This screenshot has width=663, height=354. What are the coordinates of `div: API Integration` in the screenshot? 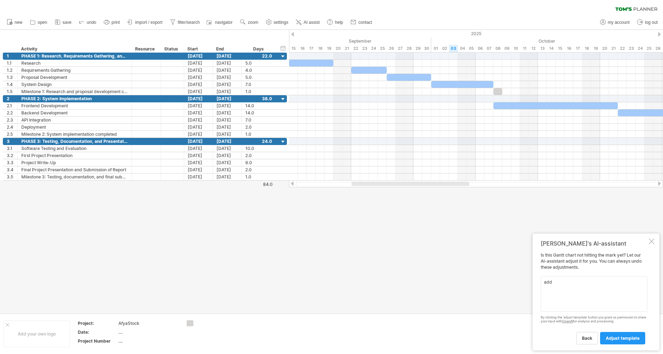 It's located at (75, 120).